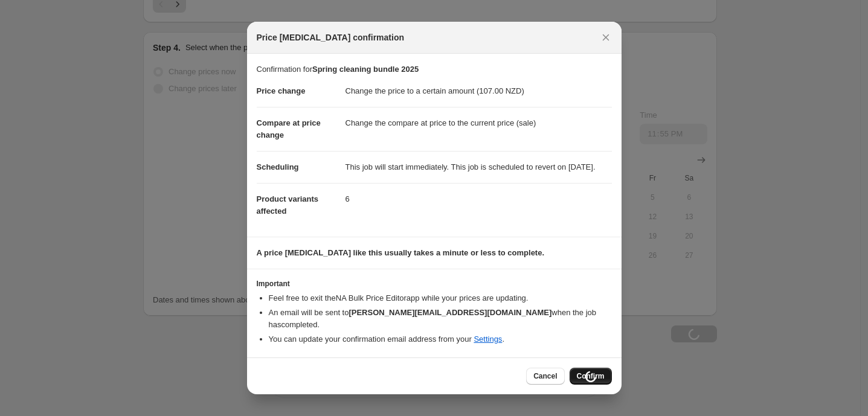 The width and height of the screenshot is (868, 416). What do you see at coordinates (281, 91) in the screenshot?
I see `span: Price change` at bounding box center [281, 91].